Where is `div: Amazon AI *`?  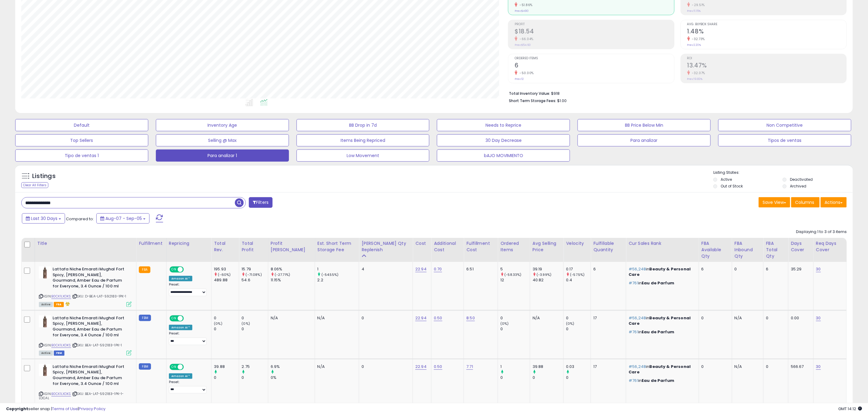
div: Amazon AI * is located at coordinates (181, 278).